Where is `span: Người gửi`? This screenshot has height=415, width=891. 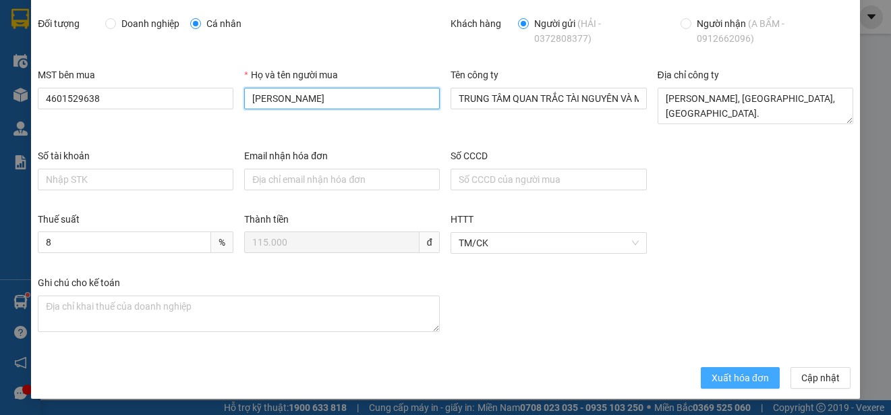 span: Người gửi is located at coordinates (597, 31).